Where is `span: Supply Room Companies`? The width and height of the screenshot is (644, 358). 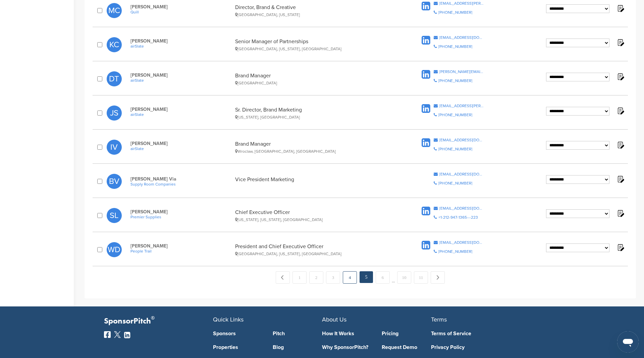 span: Supply Room Companies is located at coordinates (181, 184).